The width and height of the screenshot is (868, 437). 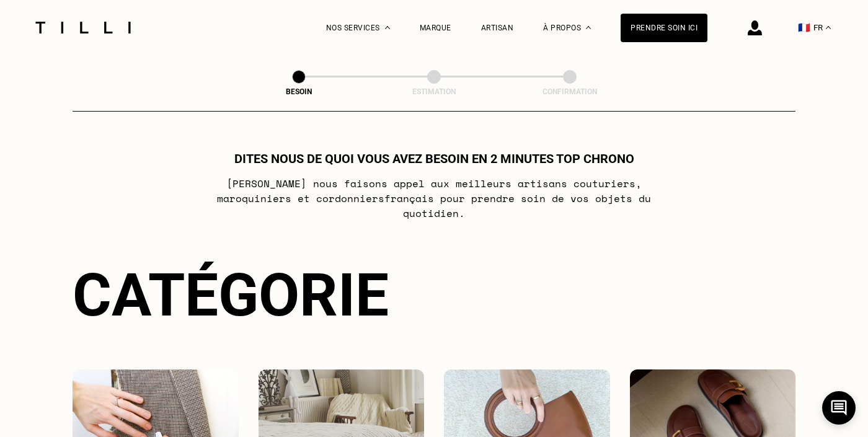 What do you see at coordinates (435, 28) in the screenshot?
I see `a: Marque` at bounding box center [435, 28].